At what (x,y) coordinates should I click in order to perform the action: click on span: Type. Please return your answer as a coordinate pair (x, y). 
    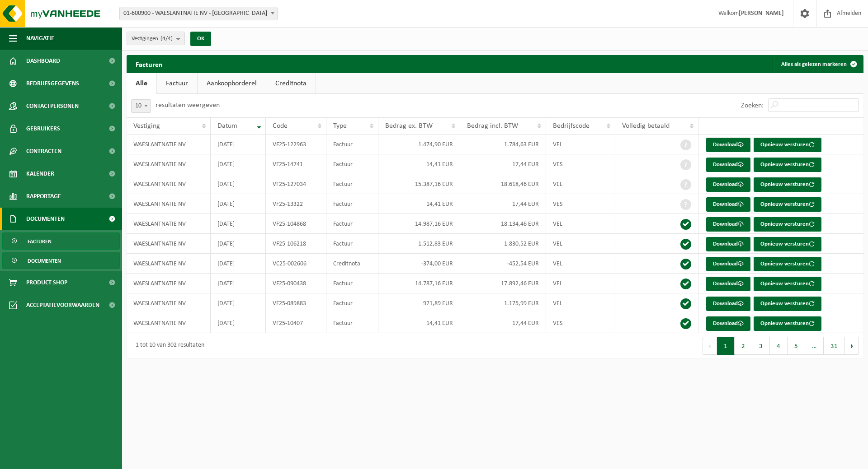
    Looking at the image, I should click on (340, 126).